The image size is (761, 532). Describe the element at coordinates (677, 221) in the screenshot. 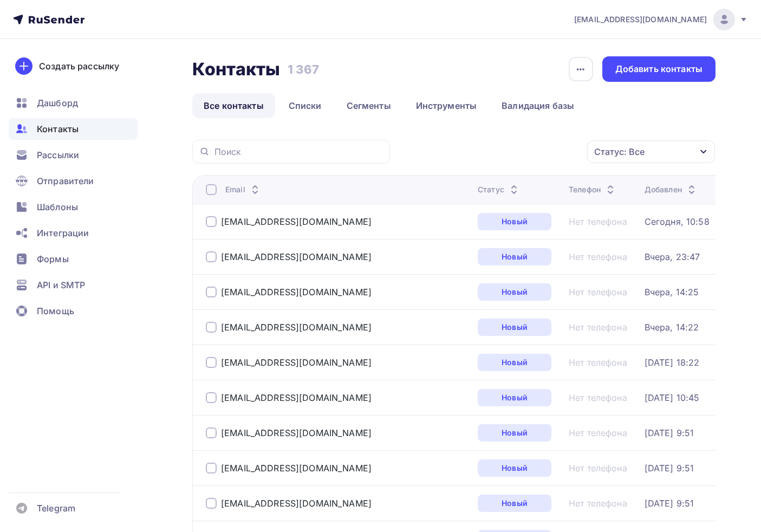

I see `a: Сегодня, 10:58` at that location.